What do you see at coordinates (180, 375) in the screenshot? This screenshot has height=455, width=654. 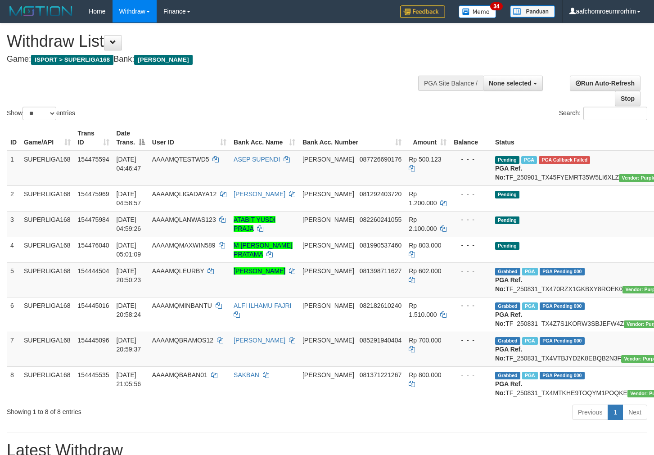 I see `span: AAAAMQBABAN01` at bounding box center [180, 375].